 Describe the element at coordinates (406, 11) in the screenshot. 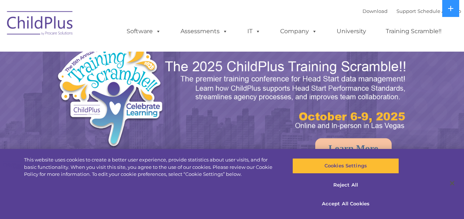

I see `a: Support` at that location.